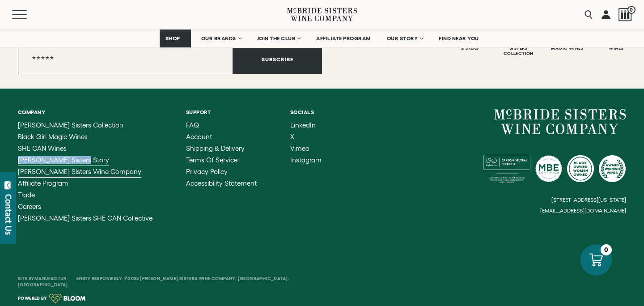  Describe the element at coordinates (32, 298) in the screenshot. I see `span: Powered by` at that location.